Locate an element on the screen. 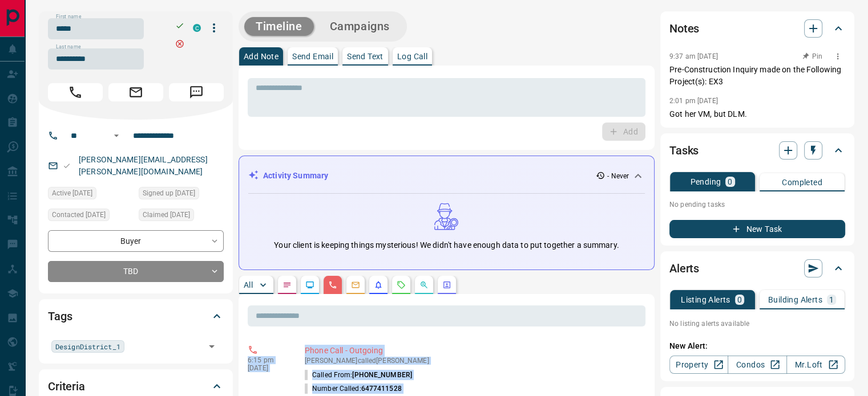 The width and height of the screenshot is (868, 396). p: All is located at coordinates (248, 285).